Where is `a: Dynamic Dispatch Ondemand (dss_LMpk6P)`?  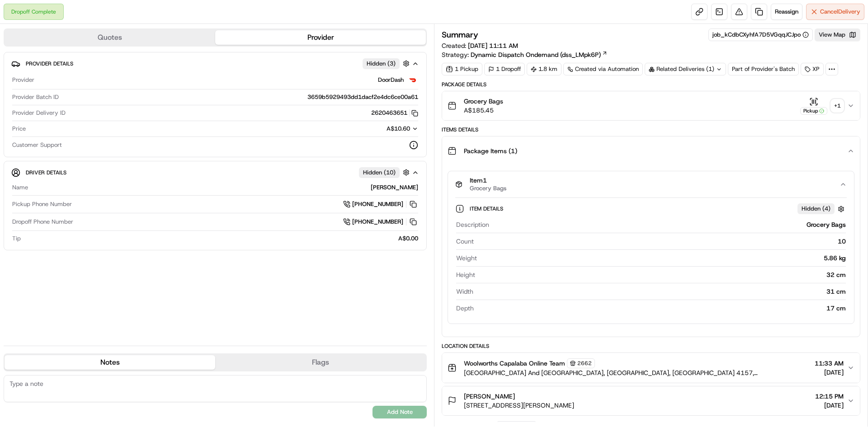 a: Dynamic Dispatch Ondemand (dss_LMpk6P) is located at coordinates (539, 55).